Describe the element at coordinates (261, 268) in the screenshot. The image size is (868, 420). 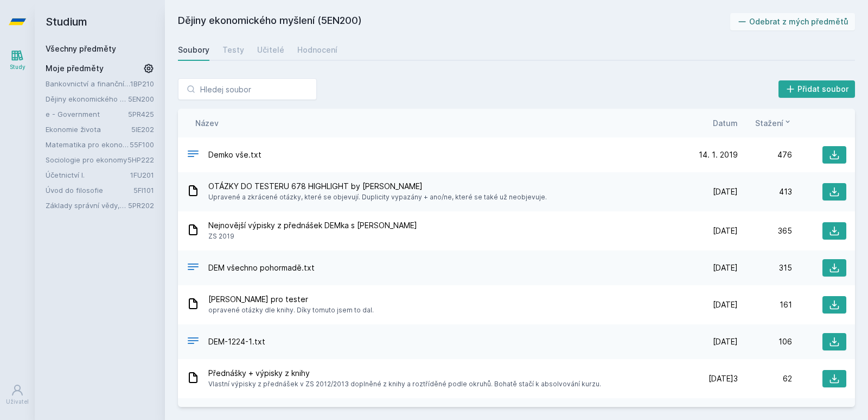
I see `span: DEM všechno pohormadě.txt` at that location.